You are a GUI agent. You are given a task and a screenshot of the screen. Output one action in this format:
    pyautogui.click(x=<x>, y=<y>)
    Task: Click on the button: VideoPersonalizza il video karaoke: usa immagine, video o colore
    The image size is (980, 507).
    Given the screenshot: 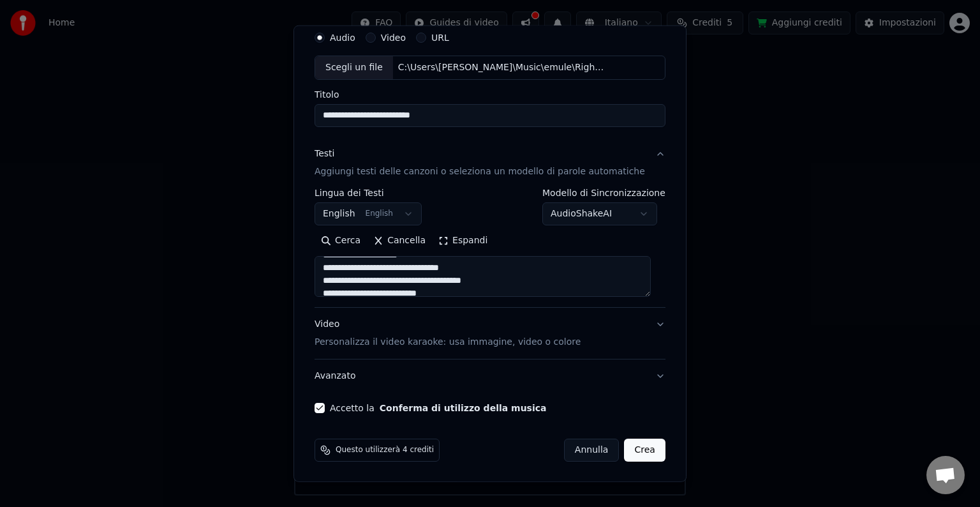 What is the action you would take?
    pyautogui.click(x=490, y=333)
    